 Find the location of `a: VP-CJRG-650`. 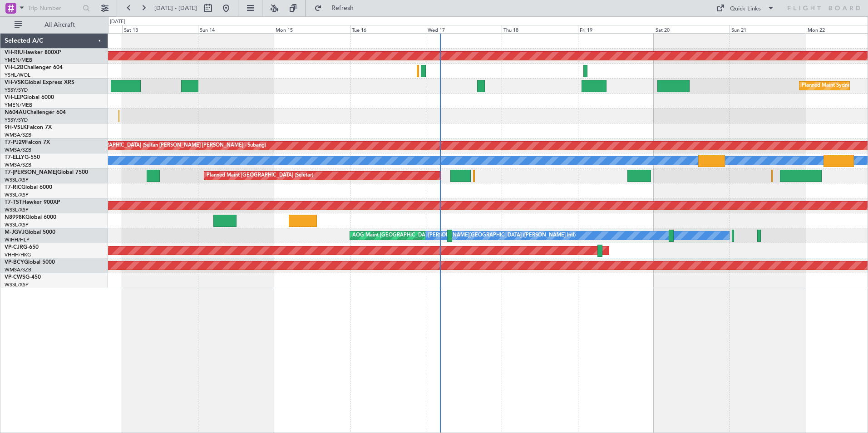

a: VP-CJRG-650 is located at coordinates (21, 248).